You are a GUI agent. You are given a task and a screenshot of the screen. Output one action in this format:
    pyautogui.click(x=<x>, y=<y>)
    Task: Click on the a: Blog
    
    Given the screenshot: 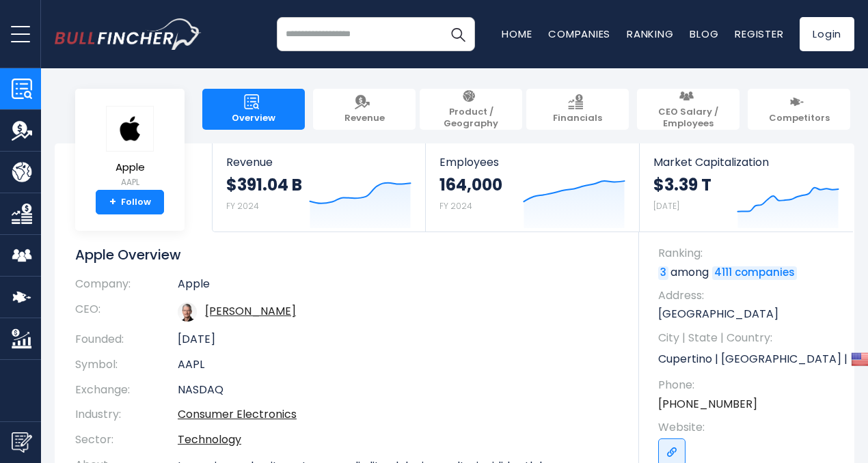 What is the action you would take?
    pyautogui.click(x=704, y=34)
    